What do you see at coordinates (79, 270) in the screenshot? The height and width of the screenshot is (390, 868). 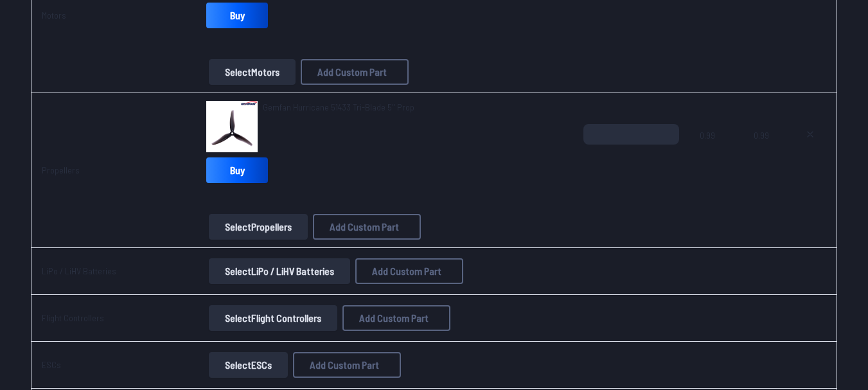 I see `a: LiPo / LiHV Batteries` at bounding box center [79, 270].